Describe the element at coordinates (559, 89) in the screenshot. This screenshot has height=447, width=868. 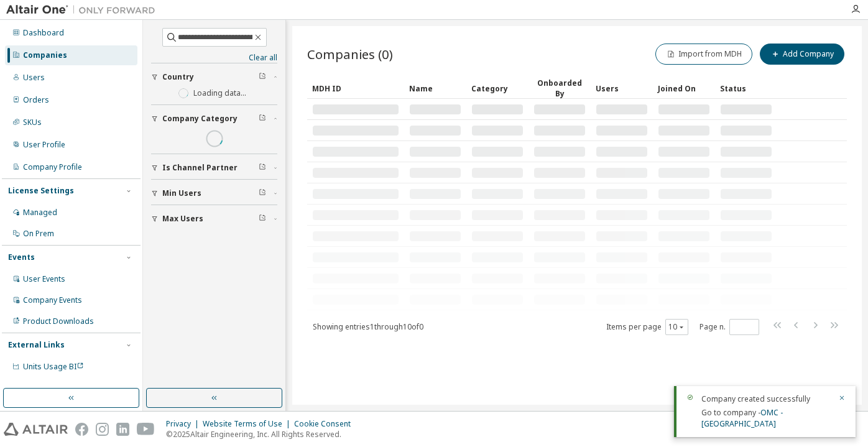
I see `div: Onboarded By` at that location.